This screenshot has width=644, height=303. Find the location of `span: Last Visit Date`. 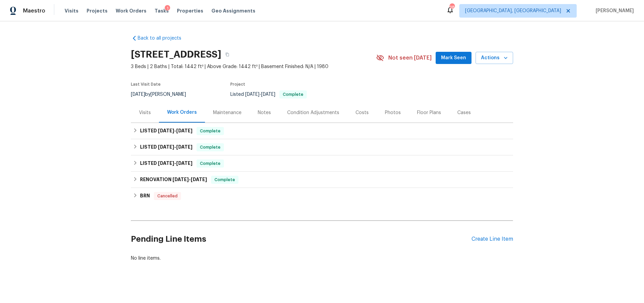

span: Last Visit Date is located at coordinates (146, 84).